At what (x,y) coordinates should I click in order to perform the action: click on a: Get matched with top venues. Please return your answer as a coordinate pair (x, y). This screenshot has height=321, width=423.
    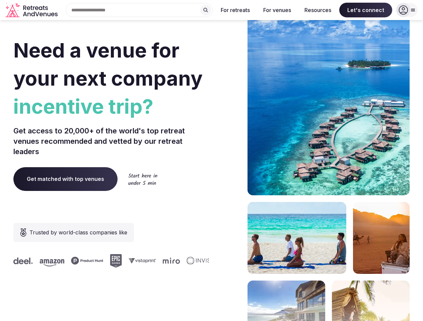
    Looking at the image, I should click on (65, 179).